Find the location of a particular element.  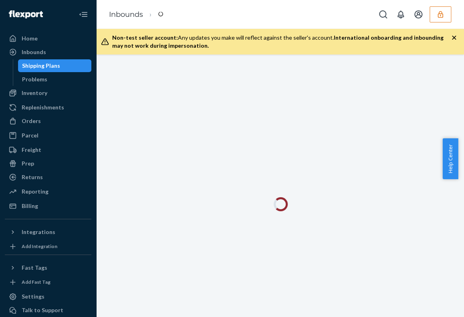

div: Add Integration is located at coordinates (39, 246).